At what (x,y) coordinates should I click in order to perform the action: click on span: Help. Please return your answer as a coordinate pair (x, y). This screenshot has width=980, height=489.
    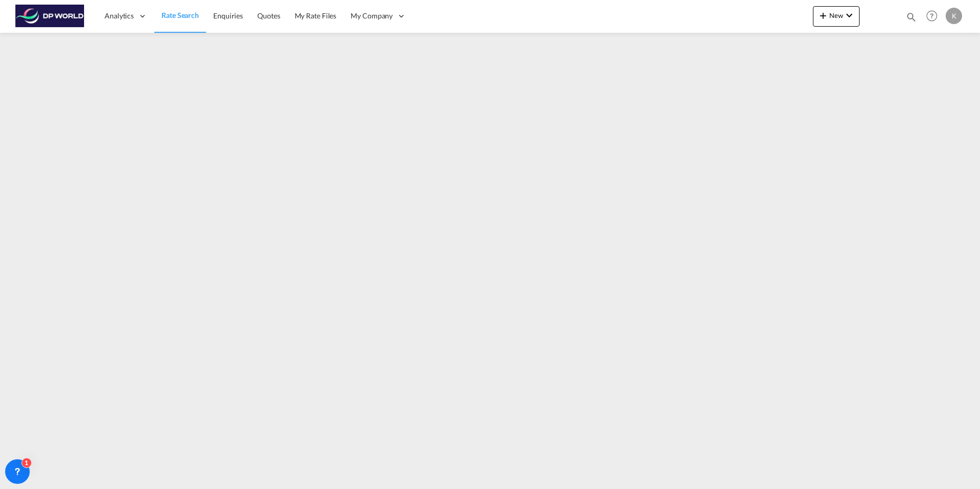
    Looking at the image, I should click on (932, 16).